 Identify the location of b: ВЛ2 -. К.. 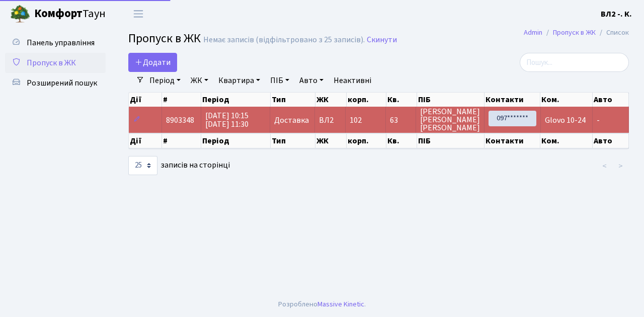
(616, 14).